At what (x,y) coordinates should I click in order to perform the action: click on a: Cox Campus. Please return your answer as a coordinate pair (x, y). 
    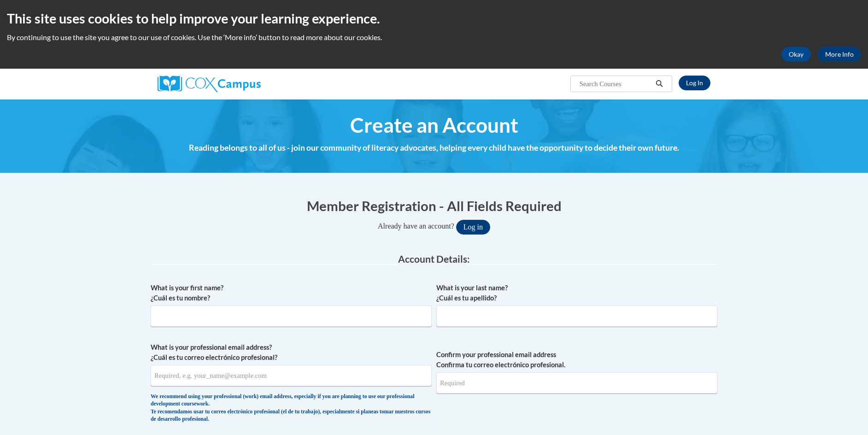
    Looking at the image, I should click on (209, 84).